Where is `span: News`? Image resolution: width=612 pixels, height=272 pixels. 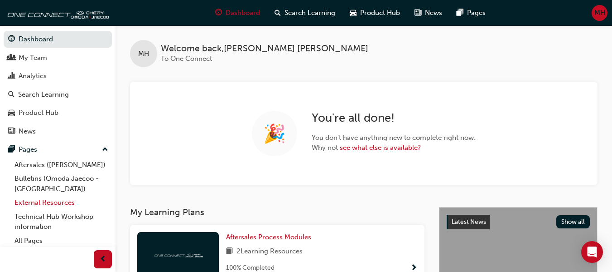 span: News is located at coordinates (434, 13).